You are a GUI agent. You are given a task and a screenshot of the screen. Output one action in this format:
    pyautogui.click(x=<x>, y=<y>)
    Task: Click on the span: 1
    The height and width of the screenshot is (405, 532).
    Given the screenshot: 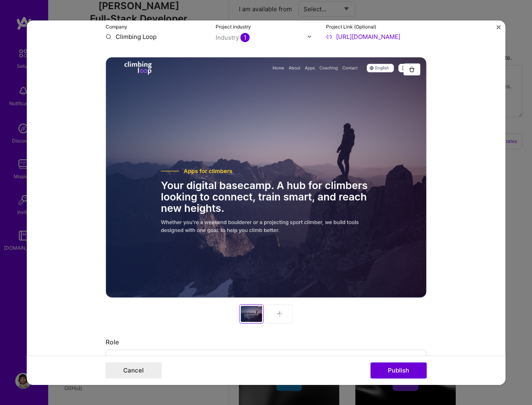 What is the action you would take?
    pyautogui.click(x=245, y=37)
    